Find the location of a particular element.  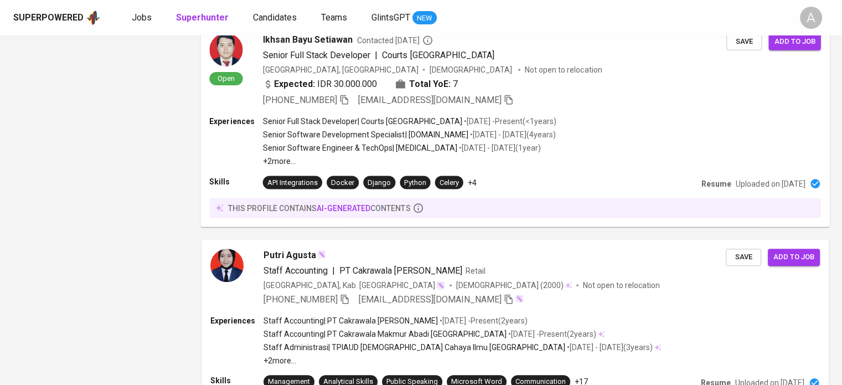

span: Teams is located at coordinates (334, 17).